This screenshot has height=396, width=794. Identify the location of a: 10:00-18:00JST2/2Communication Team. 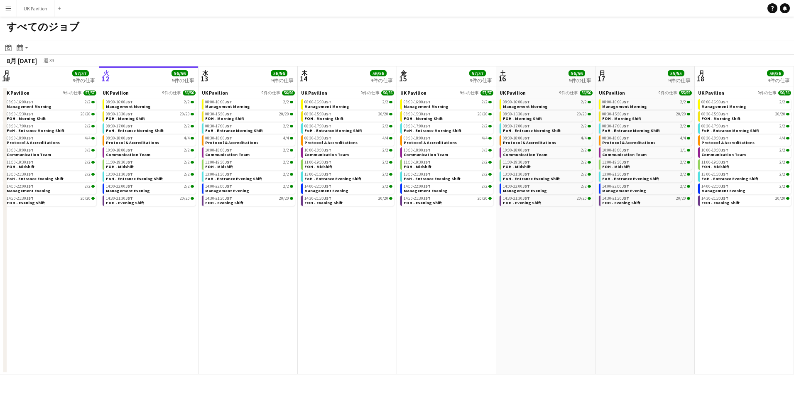
(348, 152).